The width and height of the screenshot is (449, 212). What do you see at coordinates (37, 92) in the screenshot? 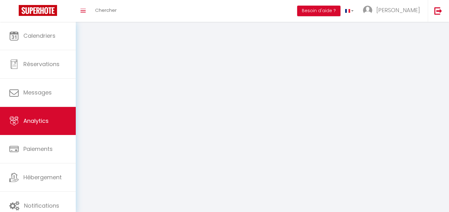
I see `span: Messages` at bounding box center [37, 92].